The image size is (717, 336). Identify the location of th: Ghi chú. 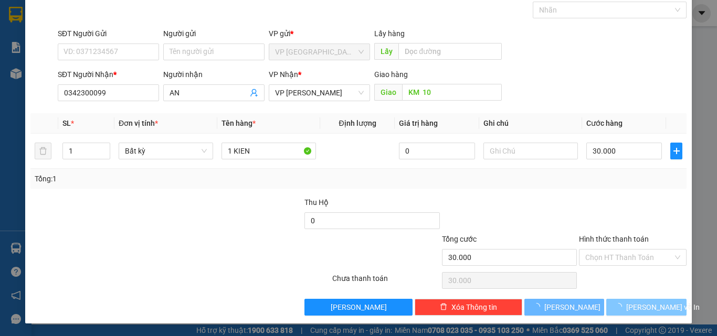
(531, 123).